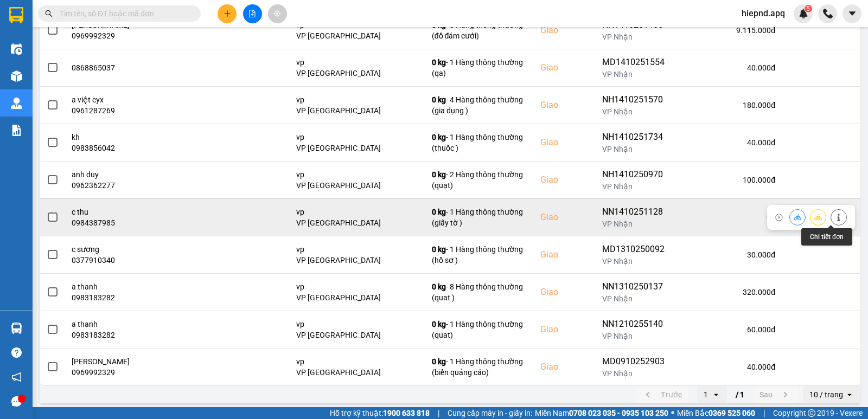  I want to click on div: MD0910252903, so click(636, 361).